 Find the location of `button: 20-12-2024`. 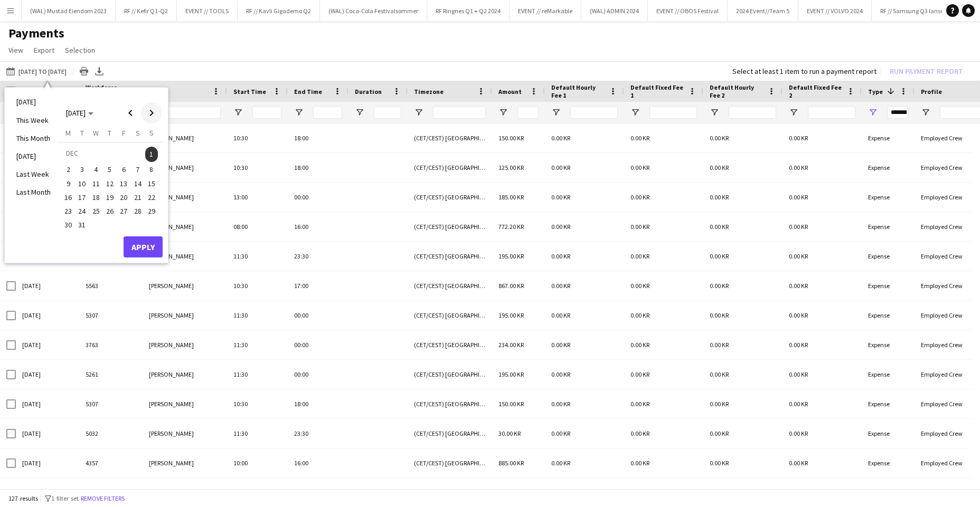

button: 20-12-2024 is located at coordinates (124, 197).